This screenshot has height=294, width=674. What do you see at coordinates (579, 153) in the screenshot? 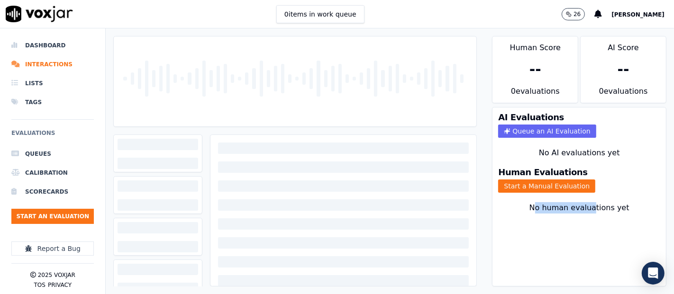
I see `div: No AI evaluations yet` at bounding box center [579, 153].